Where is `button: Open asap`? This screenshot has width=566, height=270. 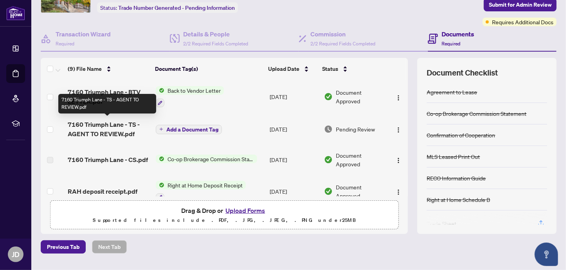
button: Open asap is located at coordinates (546, 254).